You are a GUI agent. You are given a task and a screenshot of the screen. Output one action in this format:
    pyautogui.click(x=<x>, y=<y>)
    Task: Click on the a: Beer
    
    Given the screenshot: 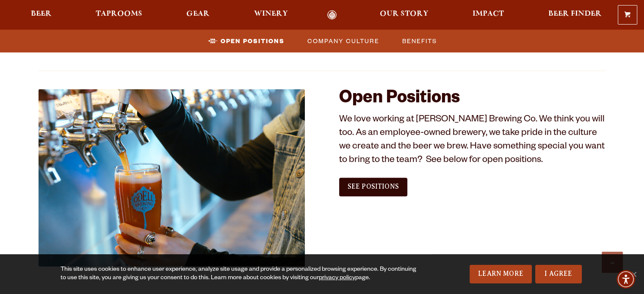 What is the action you would take?
    pyautogui.click(x=41, y=15)
    